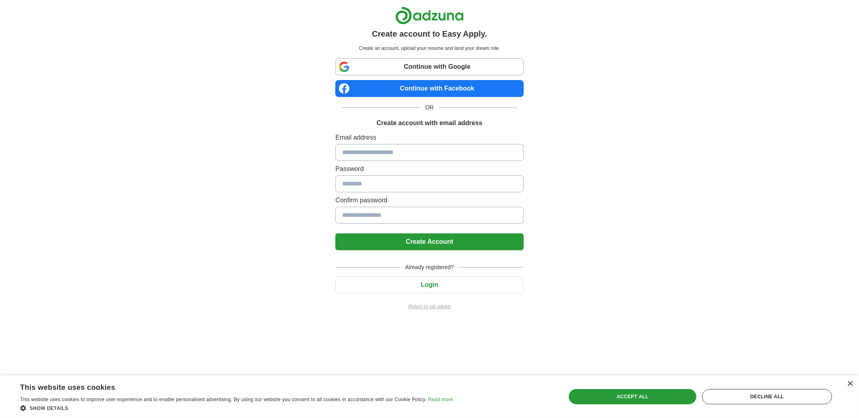 Image resolution: width=859 pixels, height=418 pixels. Describe the element at coordinates (440, 400) in the screenshot. I see `a: Read more, opens a new window` at that location.